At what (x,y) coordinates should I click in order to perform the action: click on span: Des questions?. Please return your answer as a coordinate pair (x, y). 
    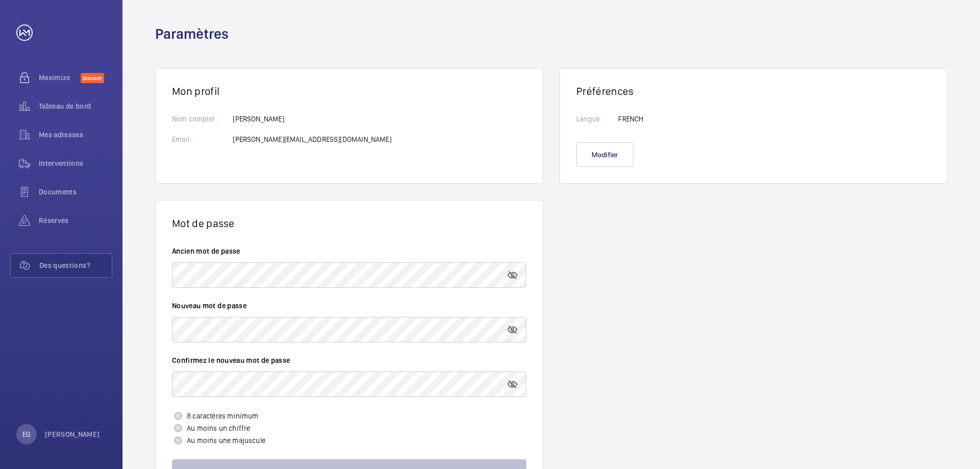
    Looking at the image, I should click on (75, 265).